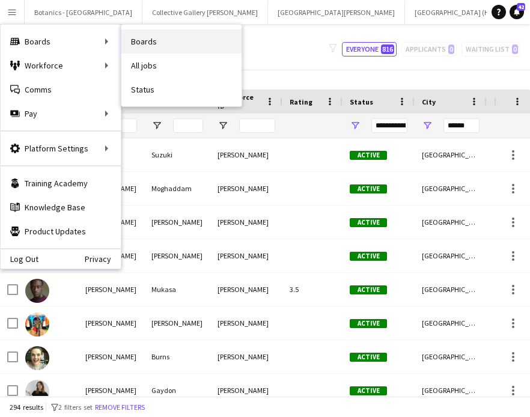 The width and height of the screenshot is (530, 417). What do you see at coordinates (61, 148) in the screenshot?
I see `div: Platform Settings` at bounding box center [61, 148].